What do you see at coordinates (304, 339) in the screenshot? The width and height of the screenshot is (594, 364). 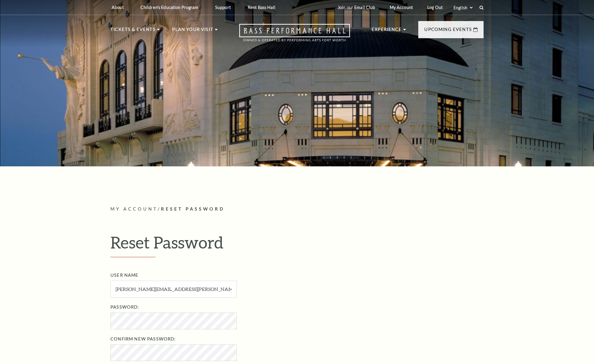 I see `label: Confirm New Password:` at bounding box center [304, 339].